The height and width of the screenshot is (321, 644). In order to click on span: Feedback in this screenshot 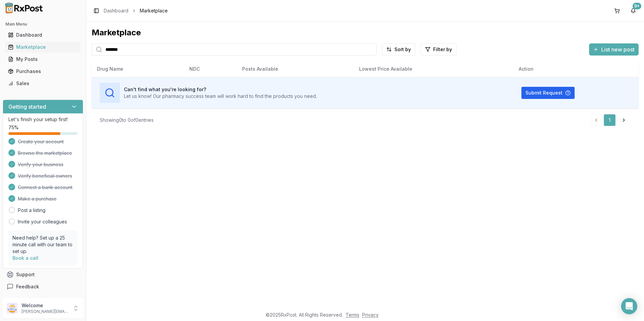, I will do `click(27, 287)`.